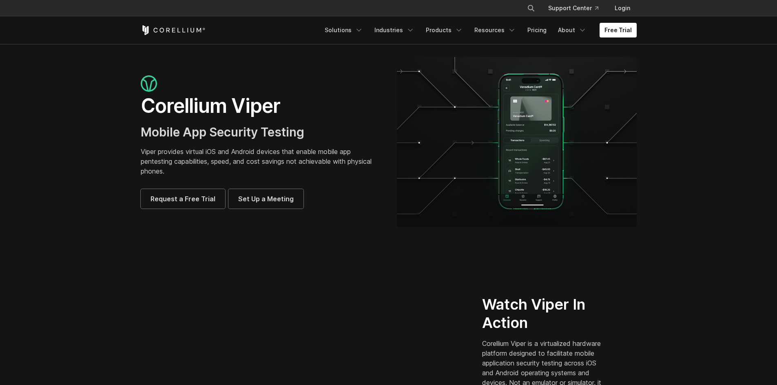 This screenshot has width=777, height=385. What do you see at coordinates (149, 84) in the screenshot?
I see `img: viper_icon_large` at bounding box center [149, 84].